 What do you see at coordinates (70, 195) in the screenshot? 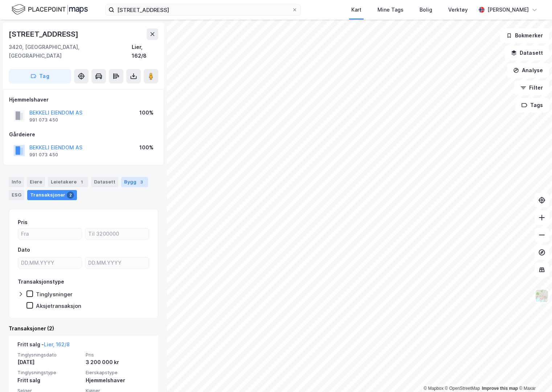
I see `div: 2` at bounding box center [70, 195].